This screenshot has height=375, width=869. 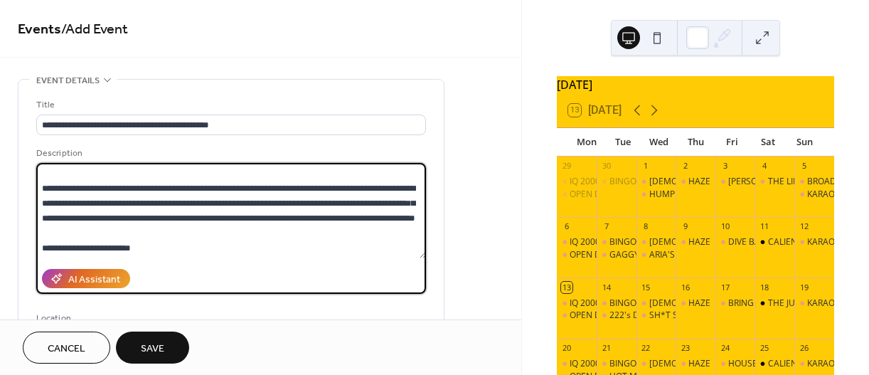 What do you see at coordinates (566, 287) in the screenshot?
I see `div: 13` at bounding box center [566, 287].